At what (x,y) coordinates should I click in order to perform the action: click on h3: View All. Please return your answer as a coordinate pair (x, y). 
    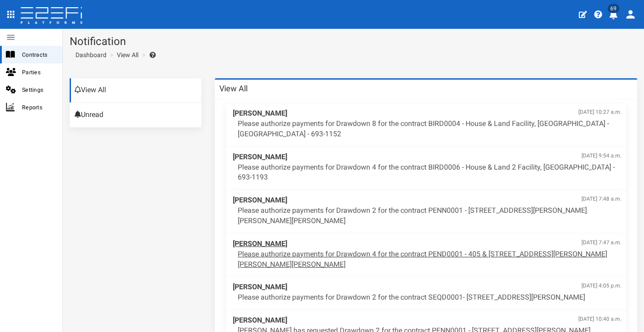
    Looking at the image, I should click on (233, 88).